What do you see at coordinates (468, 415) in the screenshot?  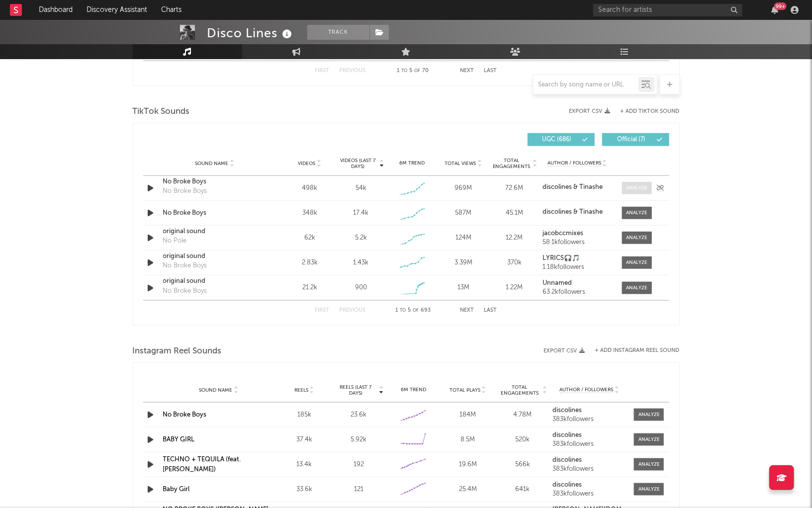 I see `div: 184M` at bounding box center [468, 415].